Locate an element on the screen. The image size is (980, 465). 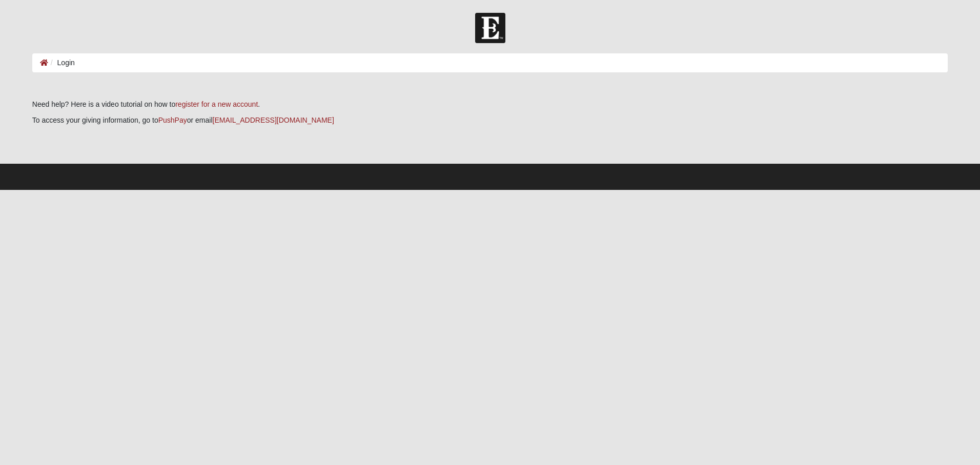
li: Login is located at coordinates (61, 63).